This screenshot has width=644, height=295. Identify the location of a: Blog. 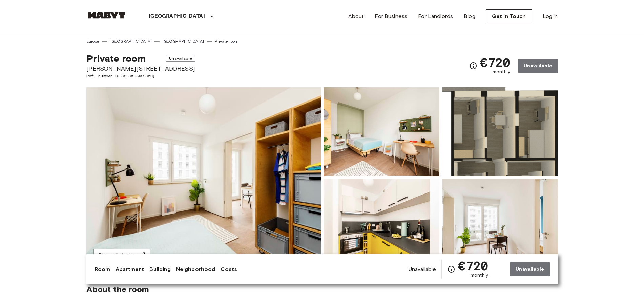
(470, 16).